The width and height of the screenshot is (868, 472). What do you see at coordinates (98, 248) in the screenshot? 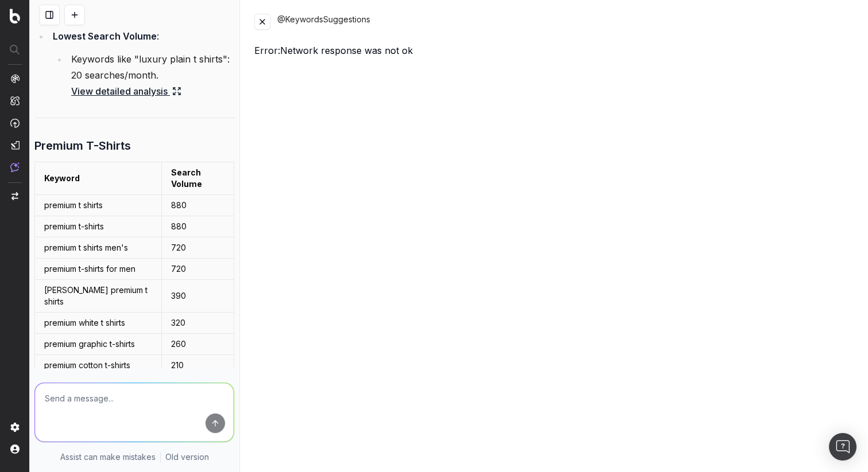
I see `td: premium t shirts men's` at bounding box center [98, 248].